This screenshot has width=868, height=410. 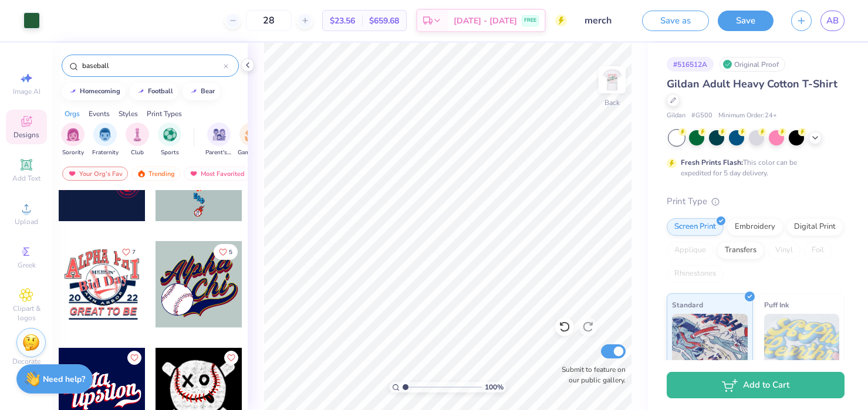 I want to click on img: trending.gif, so click(x=142, y=173).